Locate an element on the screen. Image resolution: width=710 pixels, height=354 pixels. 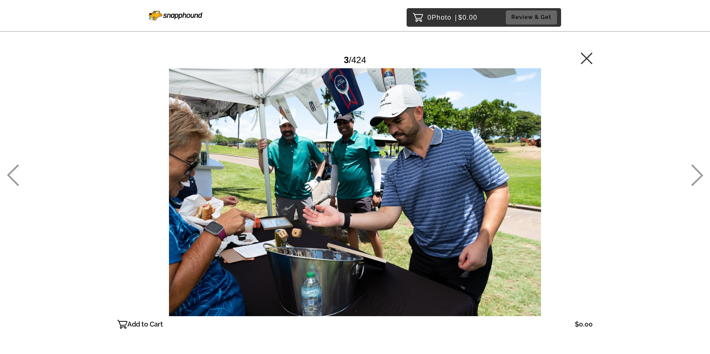
span: 424 is located at coordinates (359, 60).